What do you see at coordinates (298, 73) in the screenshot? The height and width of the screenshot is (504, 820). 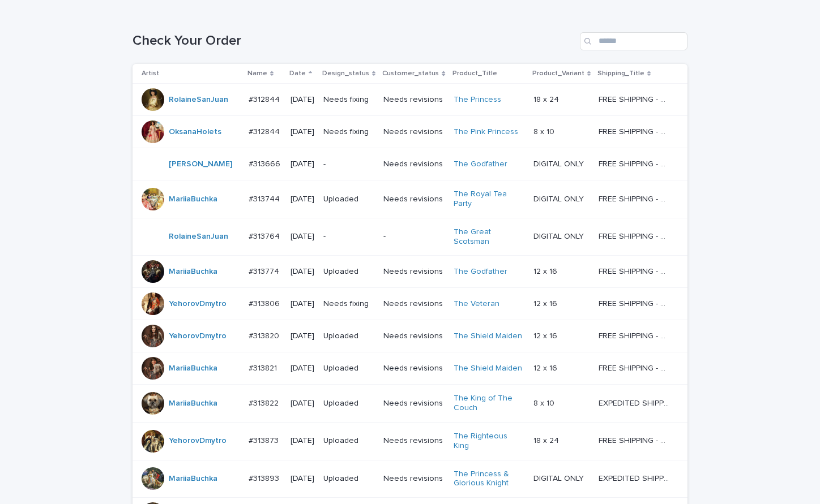 I see `p: Date` at bounding box center [298, 73].